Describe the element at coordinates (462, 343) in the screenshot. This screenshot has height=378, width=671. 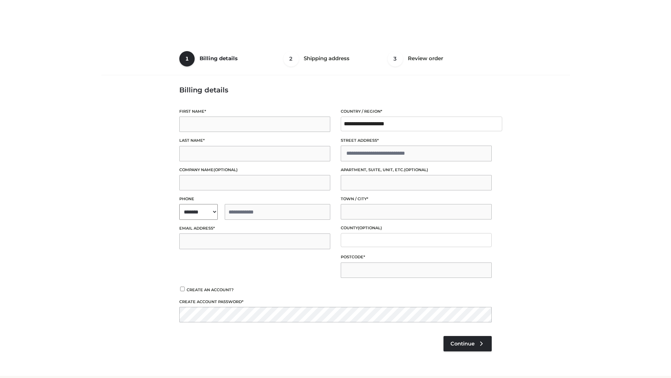
I see `span: Continue` at that location.